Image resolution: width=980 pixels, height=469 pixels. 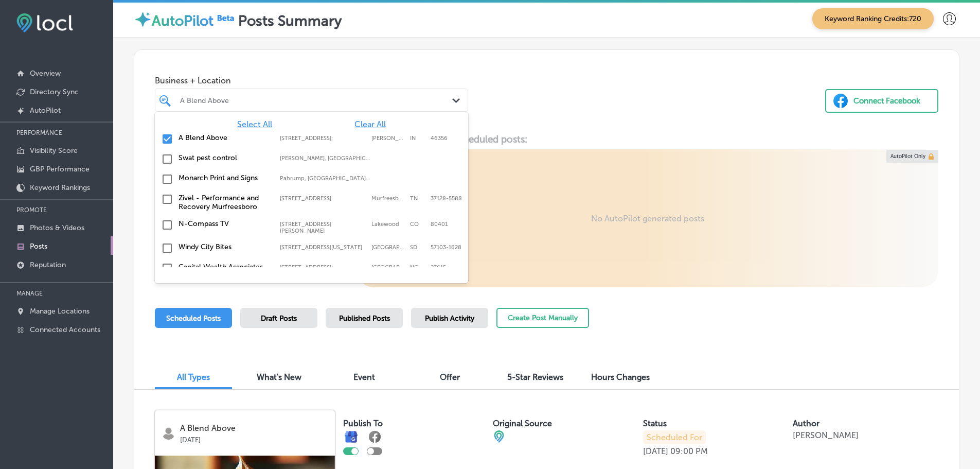 I want to click on img: logo, so click(x=168, y=433).